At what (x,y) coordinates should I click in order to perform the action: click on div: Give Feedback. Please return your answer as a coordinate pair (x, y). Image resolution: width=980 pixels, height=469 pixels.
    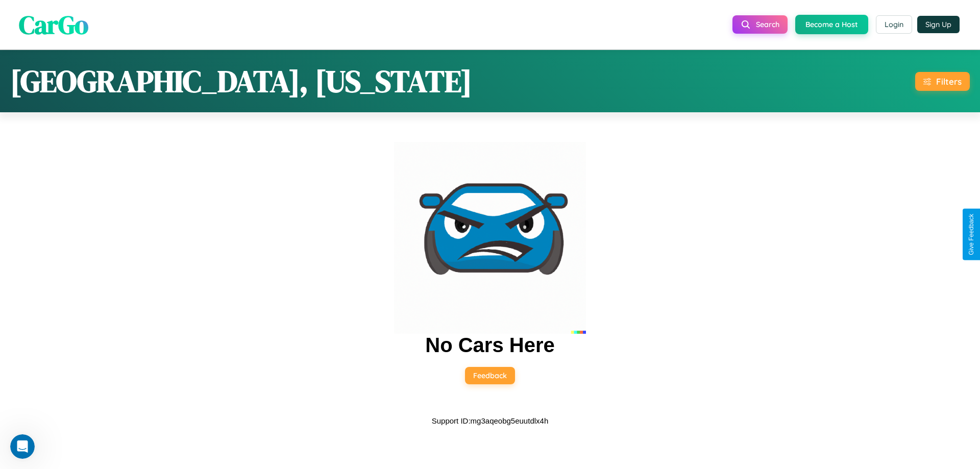
    Looking at the image, I should click on (971, 234).